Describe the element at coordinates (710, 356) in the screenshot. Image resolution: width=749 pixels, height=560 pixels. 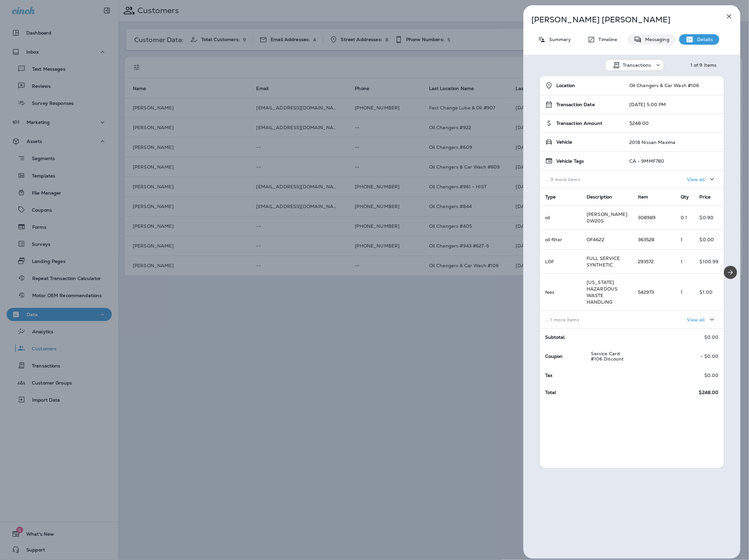
I see `p: - $0.00` at that location.